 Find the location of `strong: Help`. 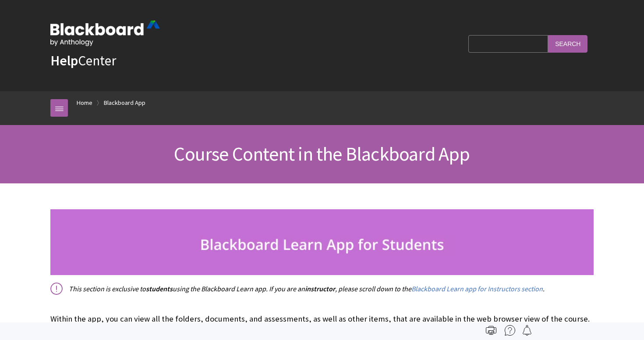

strong: Help is located at coordinates (64, 61).